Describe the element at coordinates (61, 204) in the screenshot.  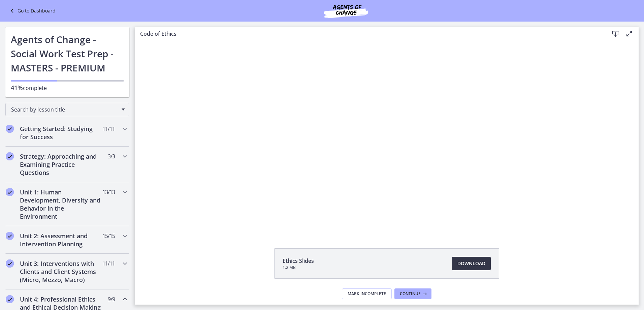
I see `h2: Unit 1: Human Development, Diversity and Behavior in the Environment` at that location.